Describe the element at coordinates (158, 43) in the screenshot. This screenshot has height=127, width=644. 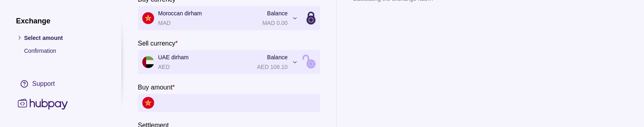
I see `label: Sell currency` at that location.